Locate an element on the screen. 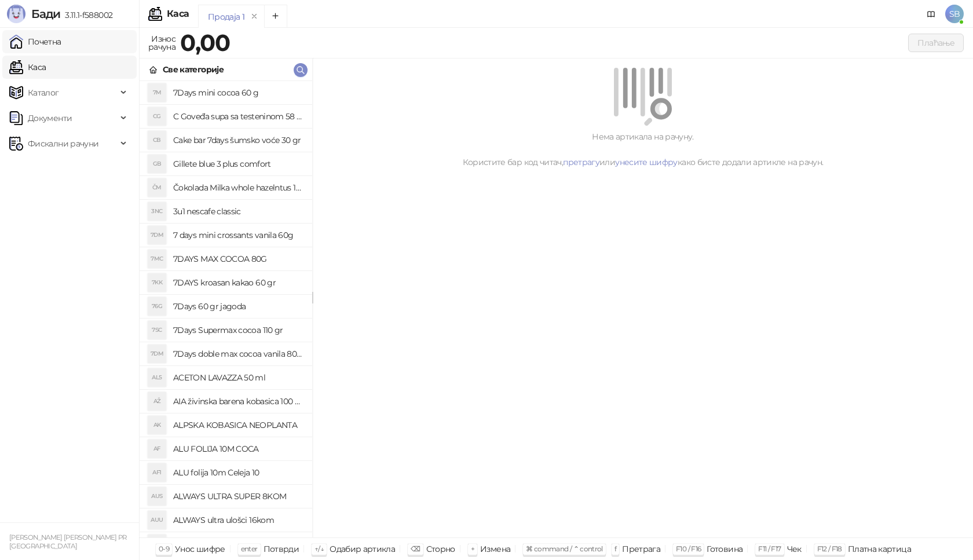  div: Одабир артикла is located at coordinates (362, 548).